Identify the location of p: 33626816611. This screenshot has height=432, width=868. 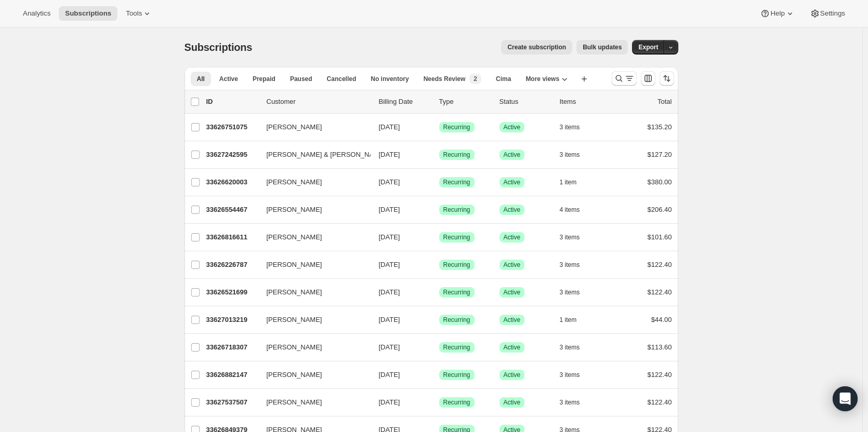
(233, 237).